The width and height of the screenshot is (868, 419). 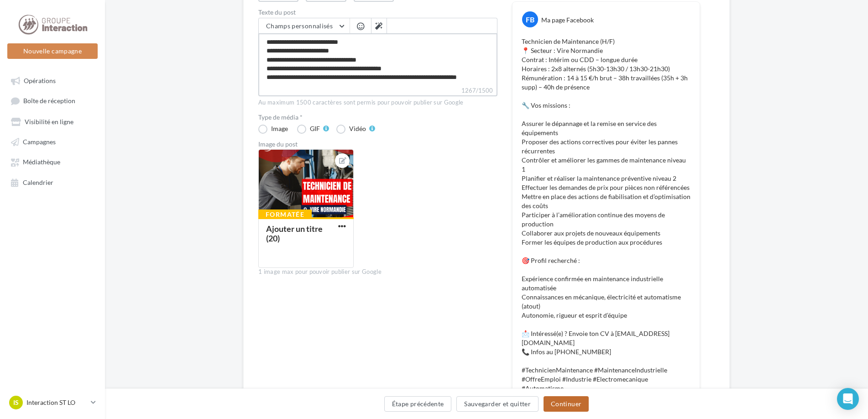 I want to click on a: Boîte de réception, so click(x=52, y=100).